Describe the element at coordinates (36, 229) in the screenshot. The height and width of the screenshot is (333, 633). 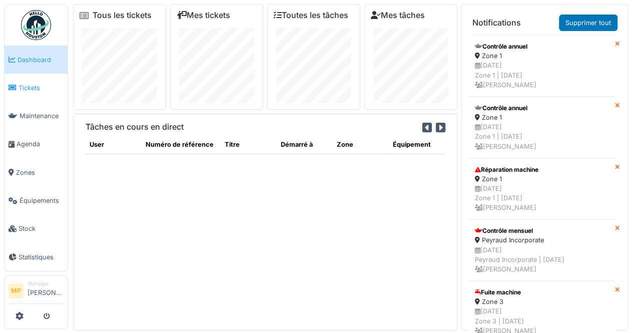
I see `a: Stock` at that location.